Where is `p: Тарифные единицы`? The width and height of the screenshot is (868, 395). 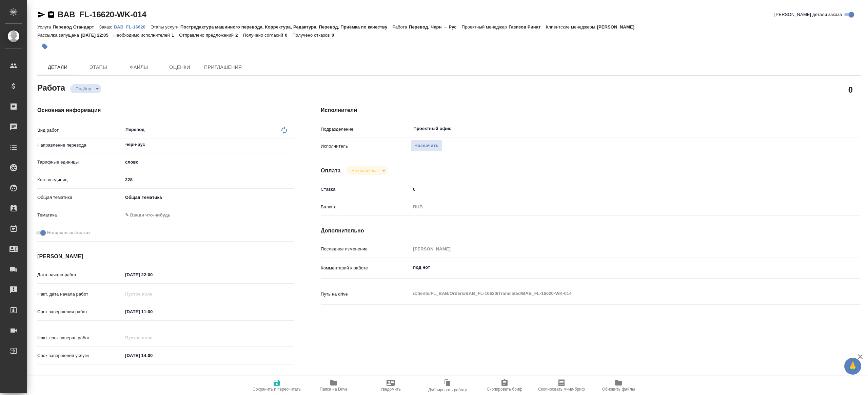
p: Тарифные единицы is located at coordinates (80, 162).